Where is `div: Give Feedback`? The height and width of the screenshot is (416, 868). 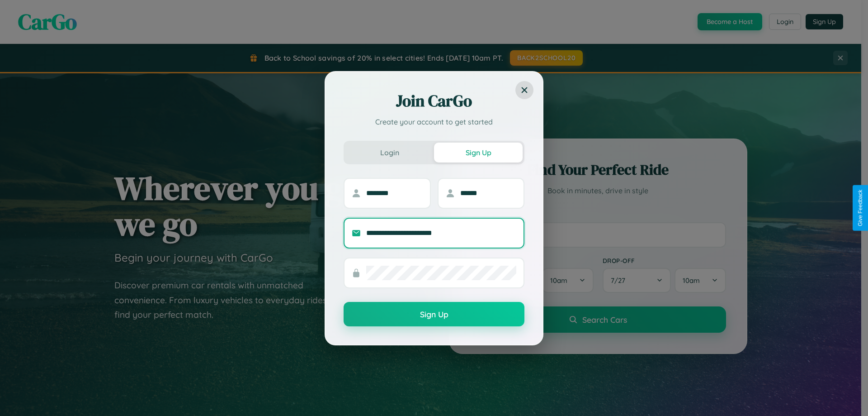 div: Give Feedback is located at coordinates (860, 208).